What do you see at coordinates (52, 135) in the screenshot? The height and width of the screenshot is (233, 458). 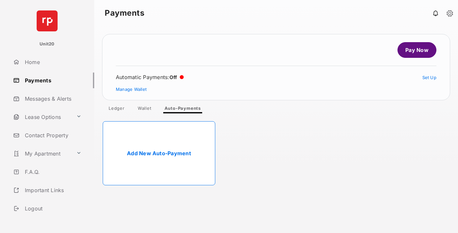 I see `a: Contact Property` at bounding box center [52, 135].